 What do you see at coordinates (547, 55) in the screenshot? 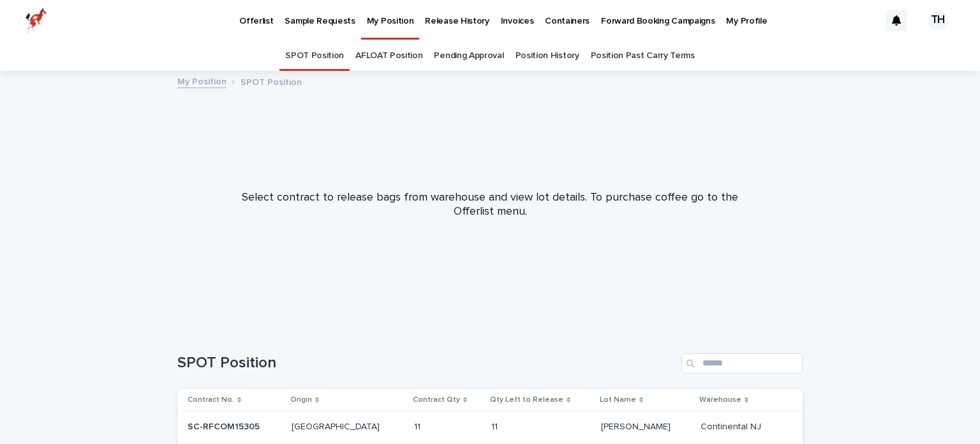
I see `a: Position History` at bounding box center [547, 55].